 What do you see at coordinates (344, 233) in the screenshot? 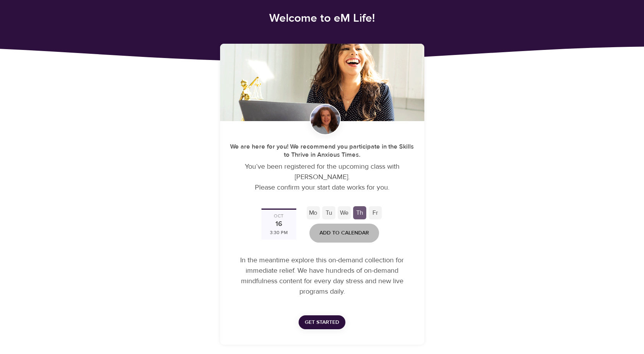
I see `button: Add to Calendar` at bounding box center [344, 233].